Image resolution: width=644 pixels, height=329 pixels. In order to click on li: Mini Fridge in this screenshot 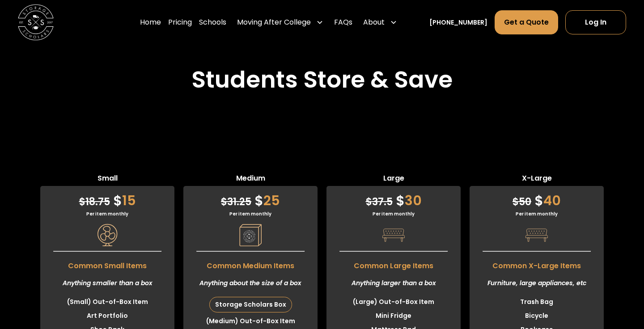, I will do `click(393, 316)`.